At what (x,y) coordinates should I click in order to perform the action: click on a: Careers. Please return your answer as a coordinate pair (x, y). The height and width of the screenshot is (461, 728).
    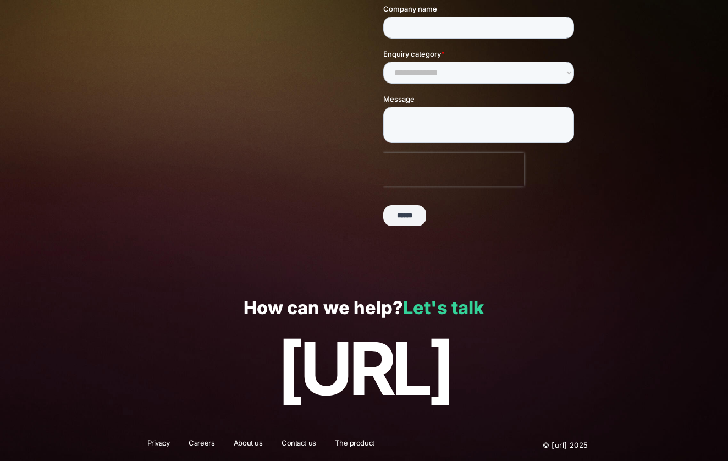
    Looking at the image, I should click on (201, 445).